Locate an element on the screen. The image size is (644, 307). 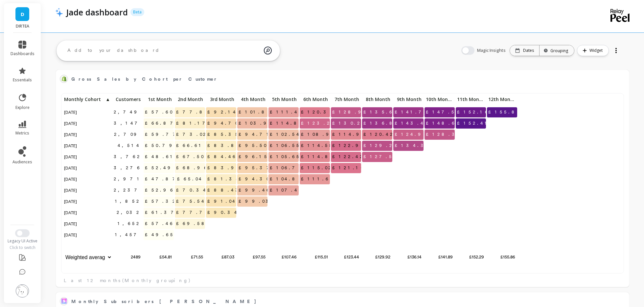
p: £97.55 is located at coordinates (252, 257).